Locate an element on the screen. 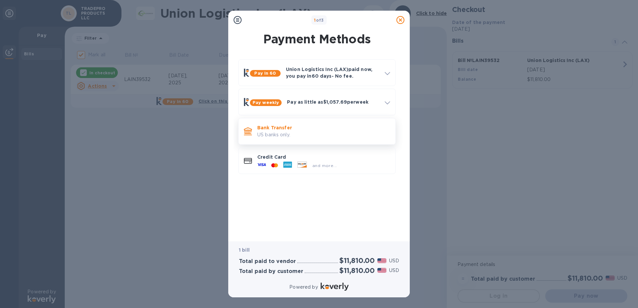  span: and more... is located at coordinates (324, 165).